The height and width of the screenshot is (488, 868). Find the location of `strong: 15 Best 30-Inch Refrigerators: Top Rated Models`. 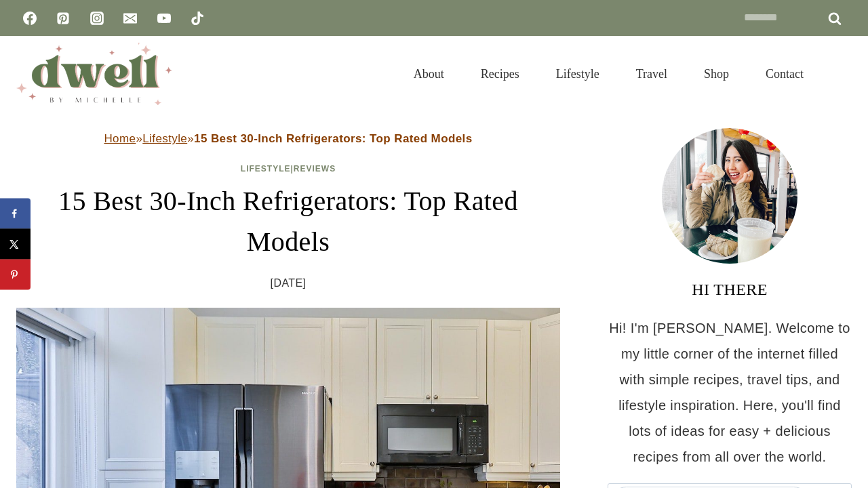

strong: 15 Best 30-Inch Refrigerators: Top Rated Models is located at coordinates (333, 138).